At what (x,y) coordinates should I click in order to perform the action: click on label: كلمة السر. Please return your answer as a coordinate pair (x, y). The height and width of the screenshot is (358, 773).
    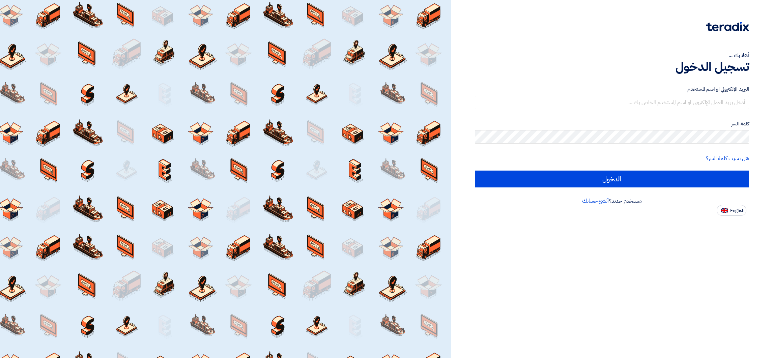
    Looking at the image, I should click on (611, 124).